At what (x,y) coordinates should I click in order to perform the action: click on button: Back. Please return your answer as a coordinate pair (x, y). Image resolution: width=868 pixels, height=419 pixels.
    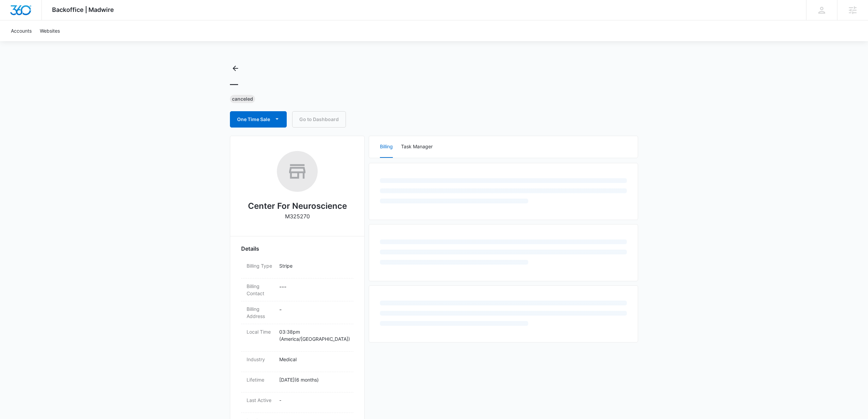
    Looking at the image, I should click on (235, 69).